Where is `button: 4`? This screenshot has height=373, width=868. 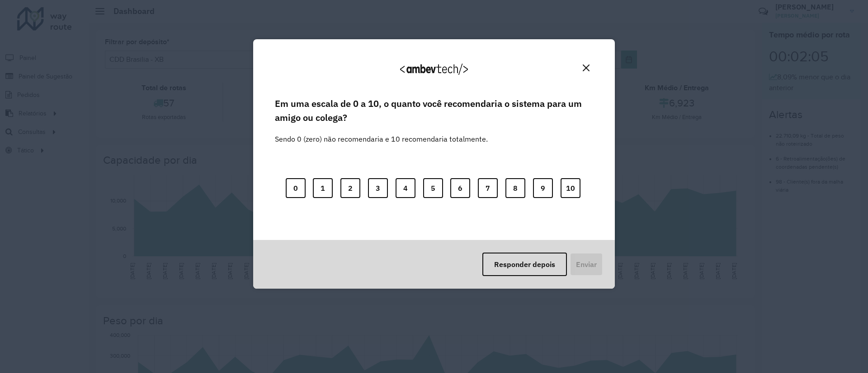 button: 4 is located at coordinates (405, 188).